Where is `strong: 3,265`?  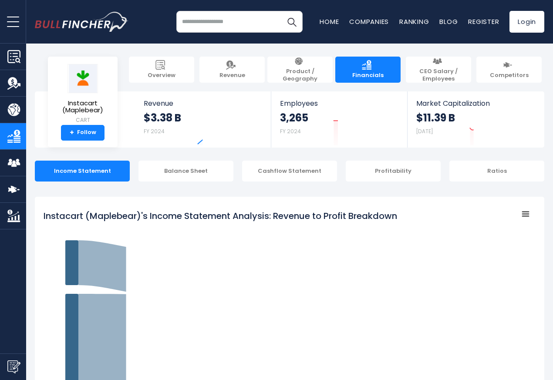
strong: 3,265 is located at coordinates (294, 118).